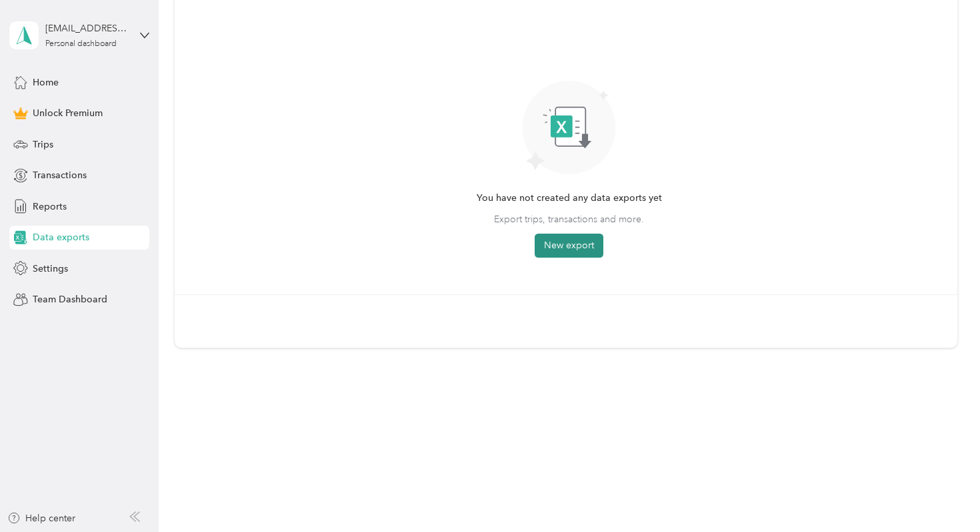 The height and width of the screenshot is (532, 980). I want to click on span: Export trips, transactions and more., so click(569, 219).